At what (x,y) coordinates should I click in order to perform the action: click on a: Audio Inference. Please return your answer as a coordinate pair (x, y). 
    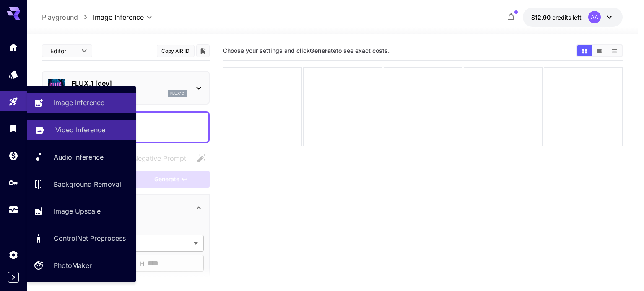
    Looking at the image, I should click on (82, 157).